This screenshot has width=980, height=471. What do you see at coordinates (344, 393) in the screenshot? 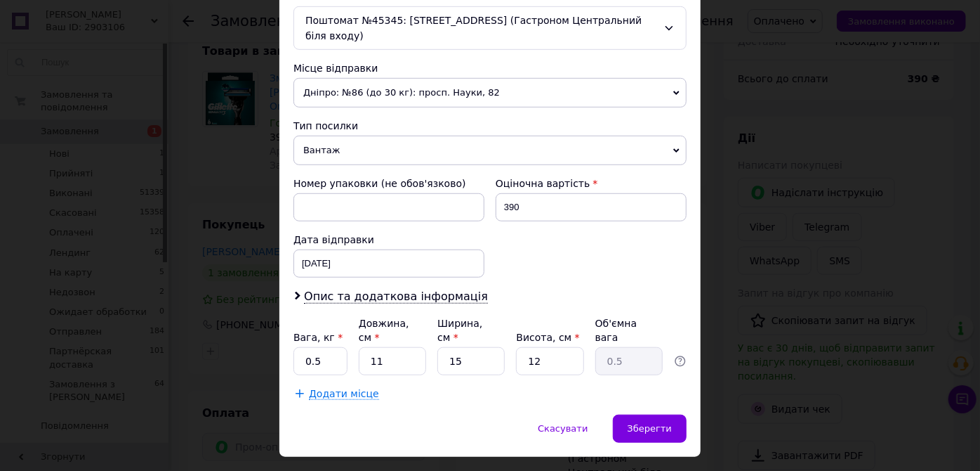
I see `span: Додати місце` at bounding box center [344, 393].